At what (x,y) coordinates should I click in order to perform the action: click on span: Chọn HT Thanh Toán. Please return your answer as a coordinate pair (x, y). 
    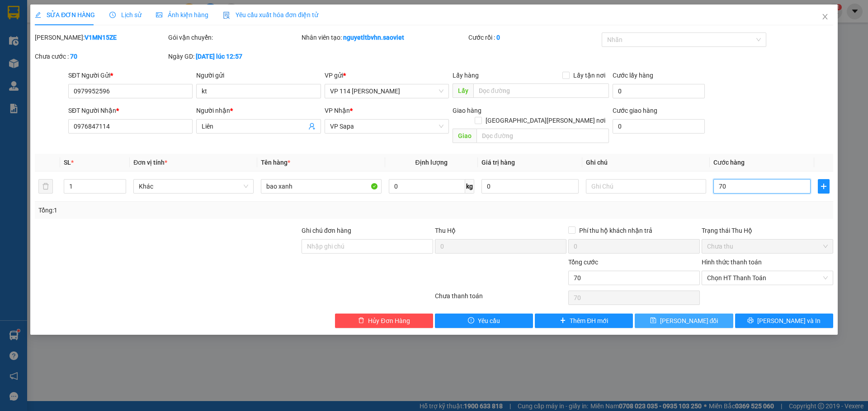
    Looking at the image, I should click on (767, 278).